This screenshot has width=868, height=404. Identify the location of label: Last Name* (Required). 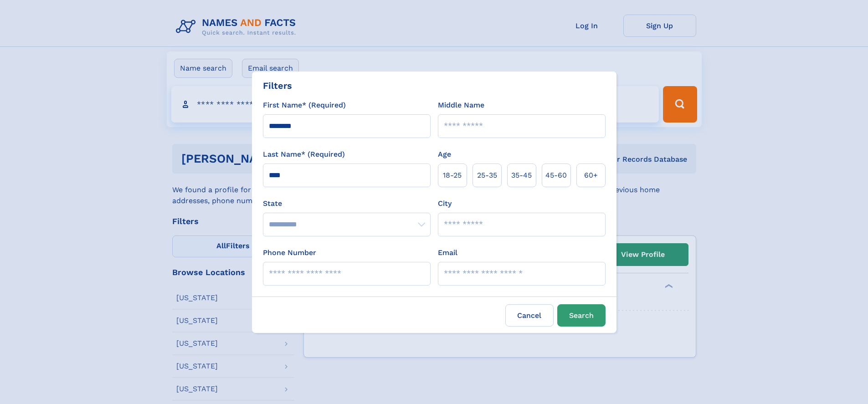
(304, 155).